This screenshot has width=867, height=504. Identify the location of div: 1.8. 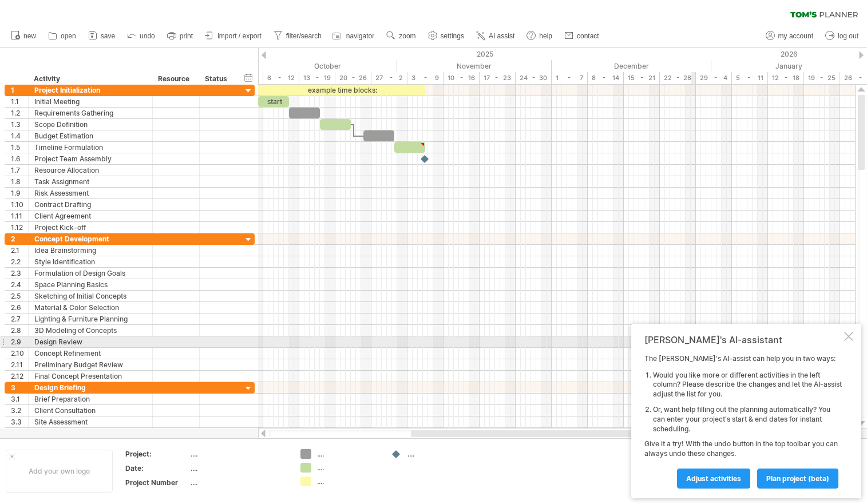
(19, 181).